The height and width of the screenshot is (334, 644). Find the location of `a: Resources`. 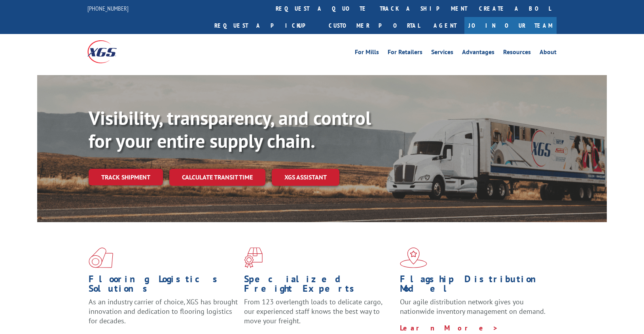

a: Resources is located at coordinates (517, 53).